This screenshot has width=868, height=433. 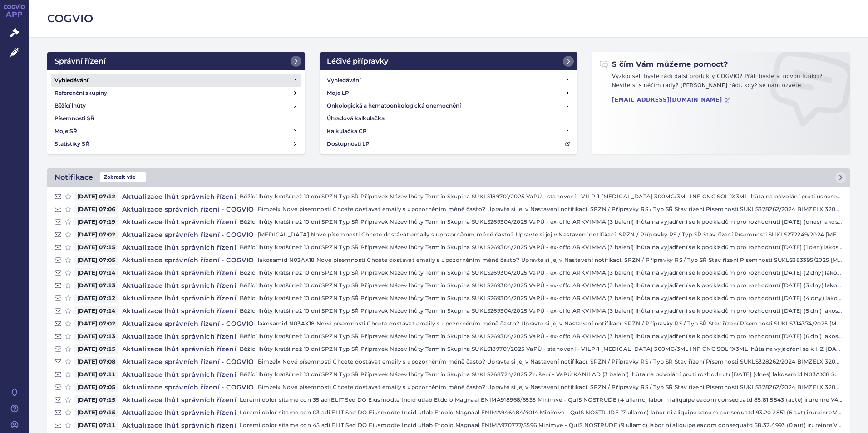 What do you see at coordinates (394, 106) in the screenshot?
I see `h4: Onkologická a hematoonkologická onemocnění` at bounding box center [394, 106].